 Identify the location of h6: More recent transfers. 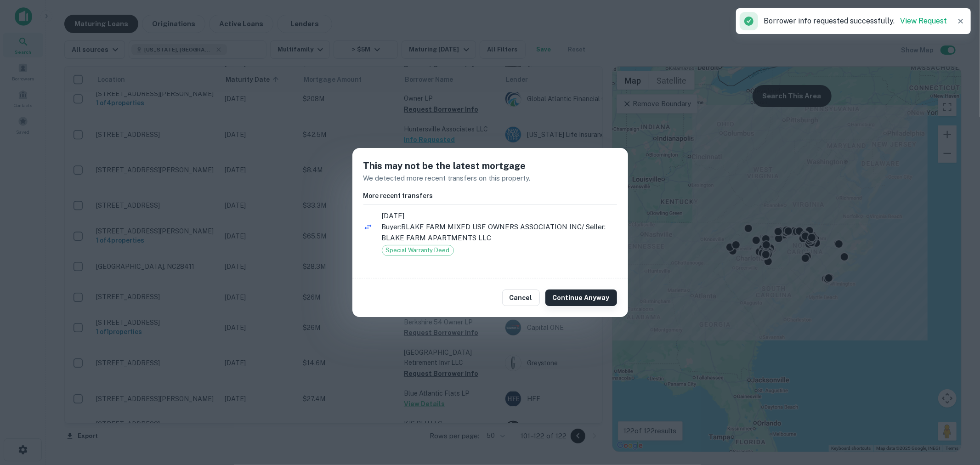
(490, 195).